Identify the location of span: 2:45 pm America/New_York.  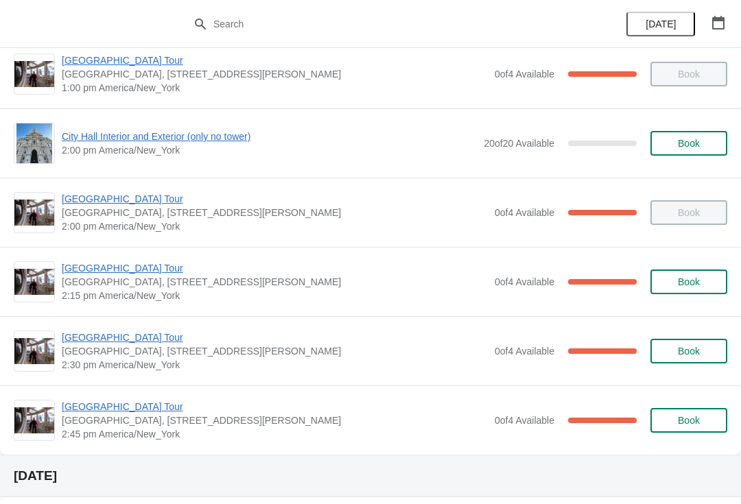
(274, 434).